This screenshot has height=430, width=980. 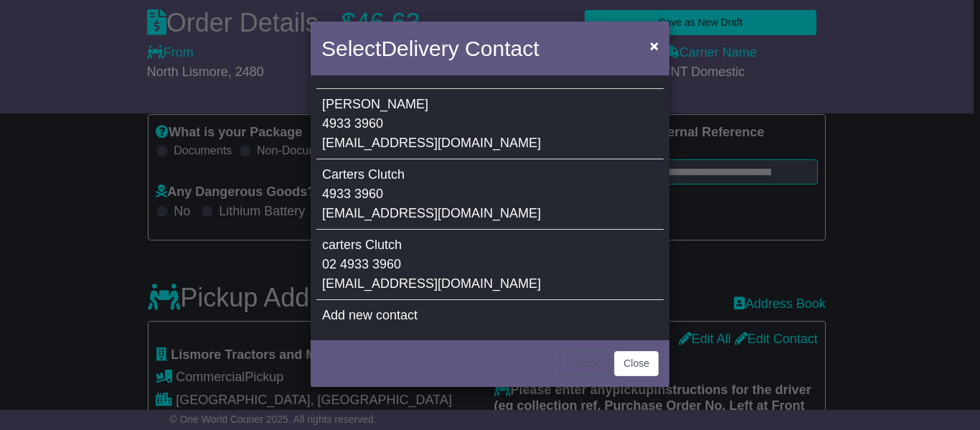 What do you see at coordinates (343, 175) in the screenshot?
I see `span: Carters` at bounding box center [343, 175].